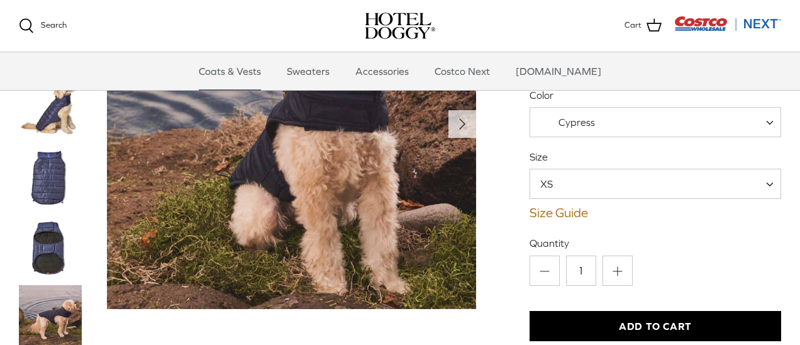 This screenshot has width=800, height=345. I want to click on button: Add to Cart, so click(656, 326).